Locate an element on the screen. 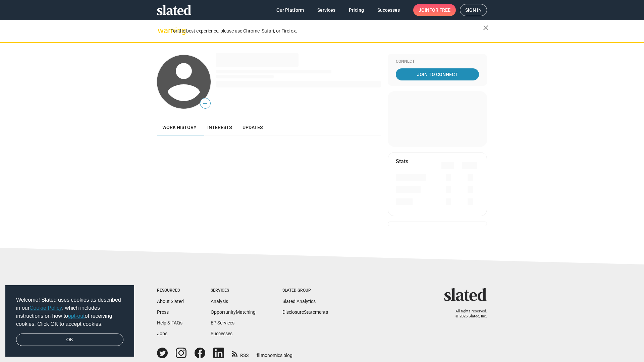 This screenshot has width=644, height=362. span: Successes is located at coordinates (389, 10).